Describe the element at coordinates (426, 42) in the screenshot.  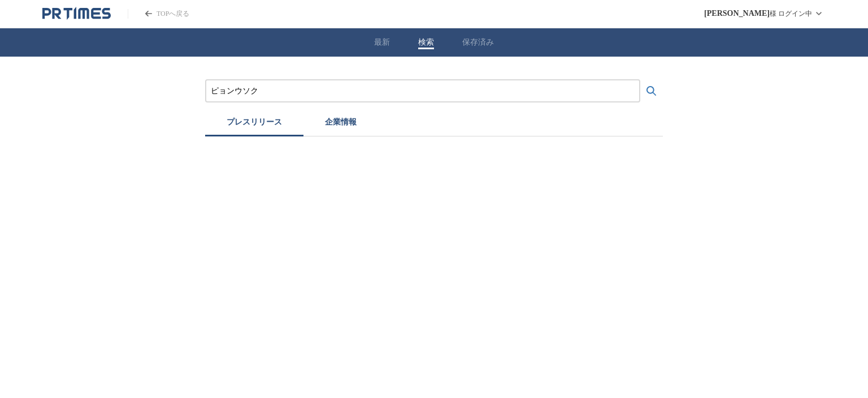
I see `button: 検索` at that location.